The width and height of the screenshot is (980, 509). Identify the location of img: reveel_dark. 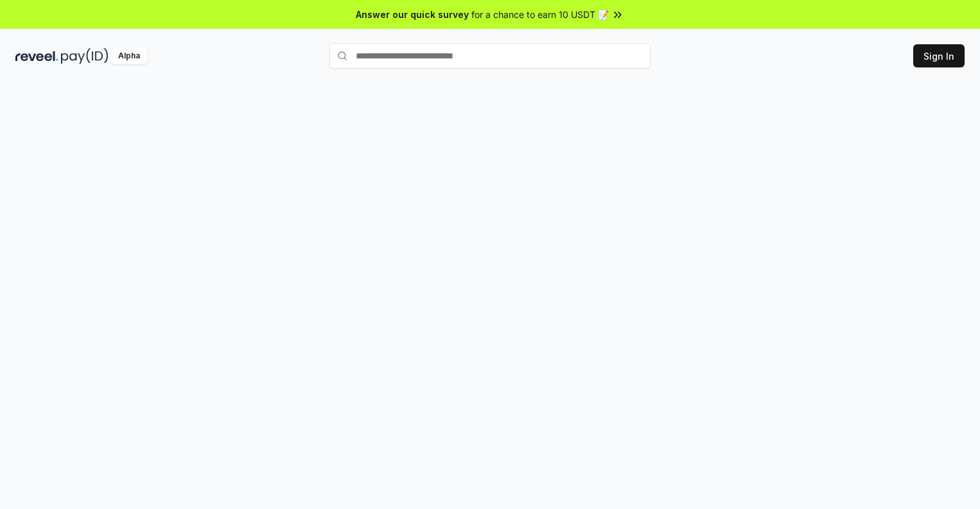
(37, 56).